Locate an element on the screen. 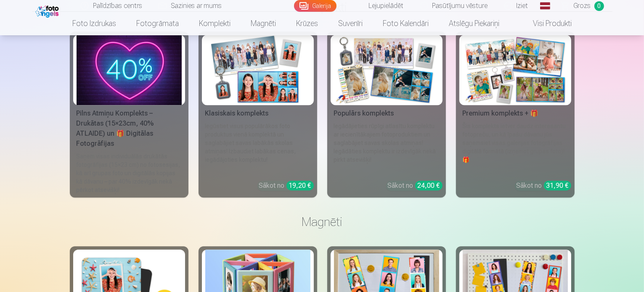 The image size is (644, 292). a: Magnēti is located at coordinates (263, 23).